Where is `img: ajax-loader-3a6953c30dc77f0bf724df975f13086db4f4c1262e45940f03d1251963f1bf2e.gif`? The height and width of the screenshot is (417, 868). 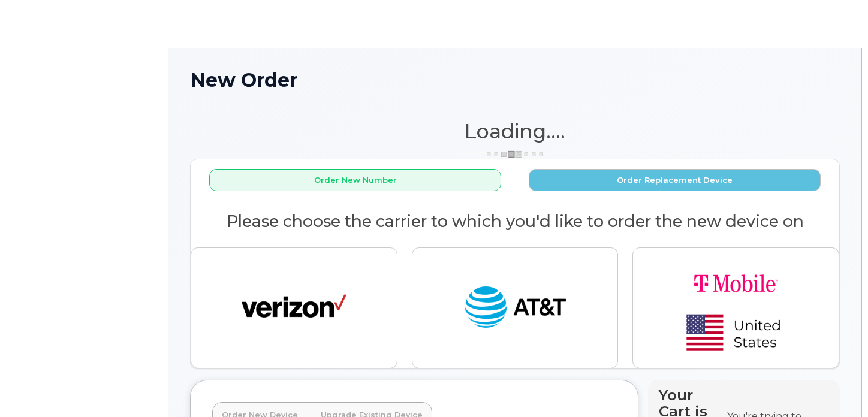
img: ajax-loader-3a6953c30dc77f0bf724df975f13086db4f4c1262e45940f03d1251963f1bf2e.gif is located at coordinates (515, 154).